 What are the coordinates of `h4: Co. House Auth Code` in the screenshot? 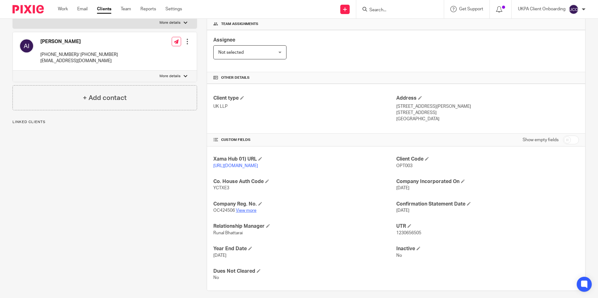 It's located at (305, 182).